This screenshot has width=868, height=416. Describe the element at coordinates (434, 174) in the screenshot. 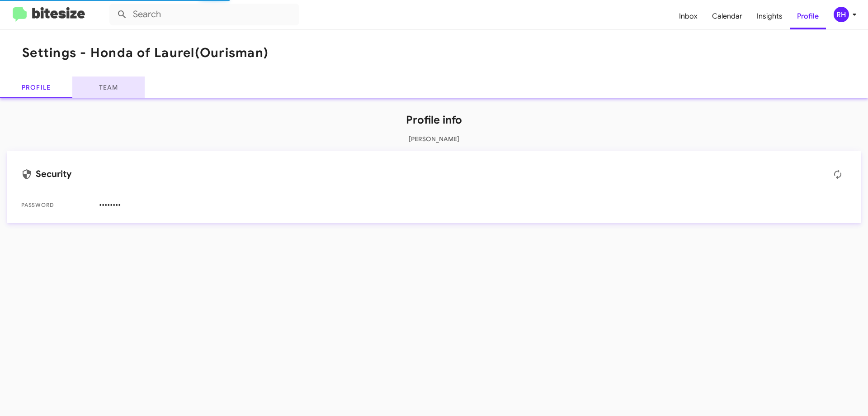

I see `mat-card-title: Security` at that location.